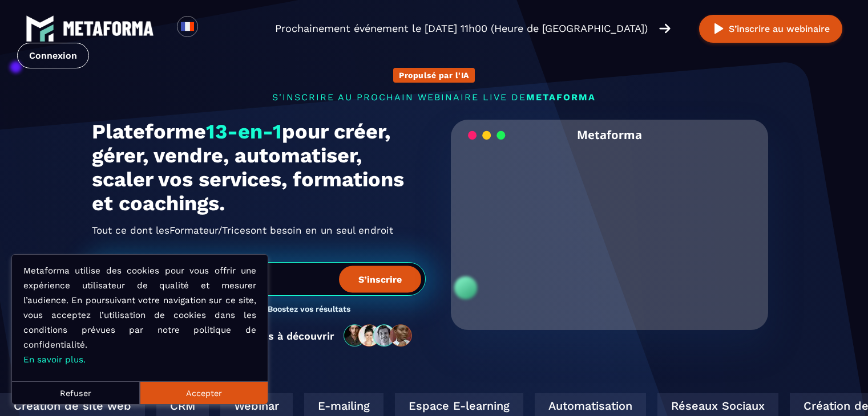  Describe the element at coordinates (76, 393) in the screenshot. I see `button: Refuser` at that location.